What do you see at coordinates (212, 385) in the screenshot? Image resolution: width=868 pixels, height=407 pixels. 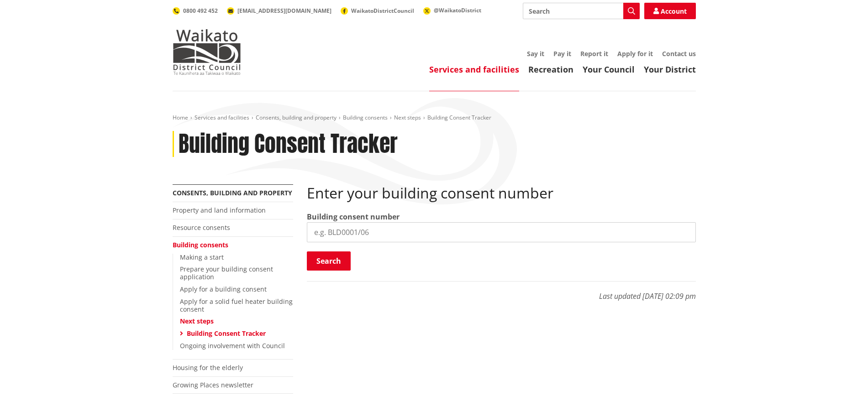 I see `a: Growing Places newsletter` at bounding box center [212, 385].